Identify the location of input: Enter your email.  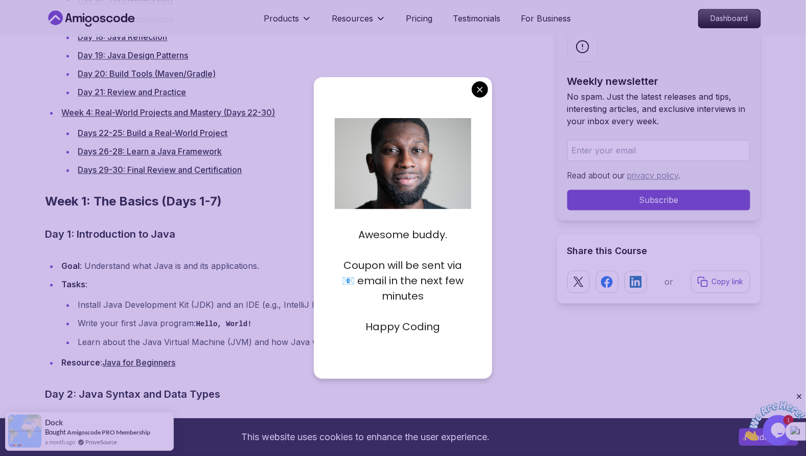
(659, 150).